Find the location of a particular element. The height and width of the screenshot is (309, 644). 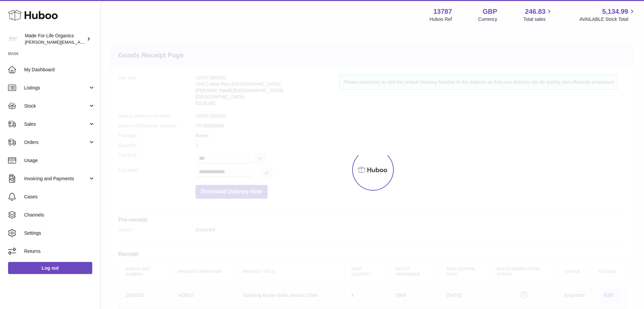

div: Made For Life Organics is located at coordinates (55, 39).